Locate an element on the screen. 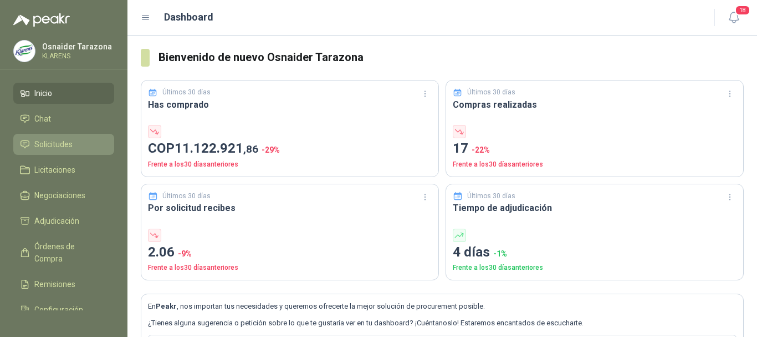  span: 11.122.921 is located at coordinates (216, 148).